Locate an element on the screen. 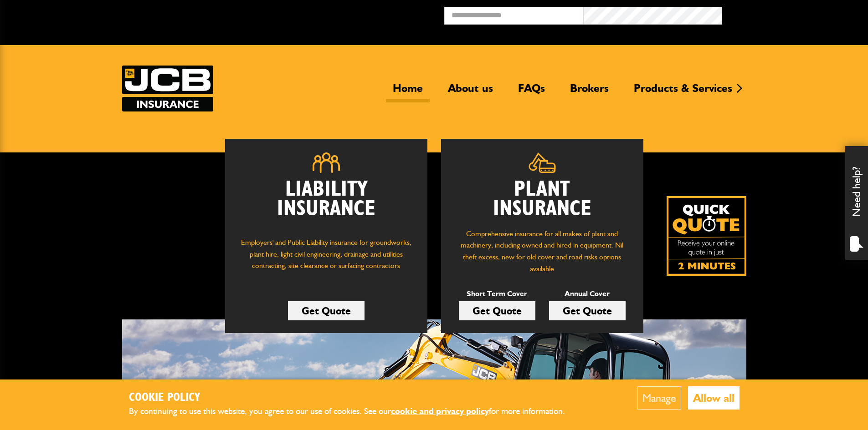  a: Get your insurance quote isn just 2-minutes is located at coordinates (706, 236).